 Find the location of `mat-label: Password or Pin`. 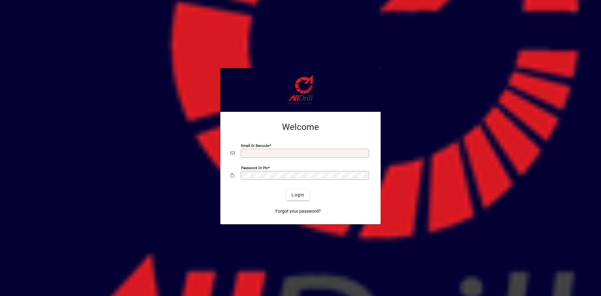

mat-label: Password or Pin is located at coordinates (255, 168).